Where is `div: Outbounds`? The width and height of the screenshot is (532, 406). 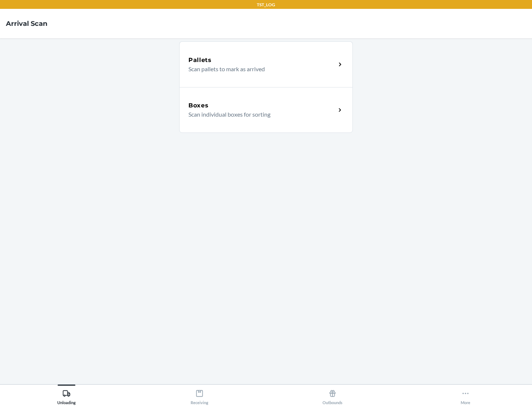 div: Outbounds is located at coordinates (332, 395).